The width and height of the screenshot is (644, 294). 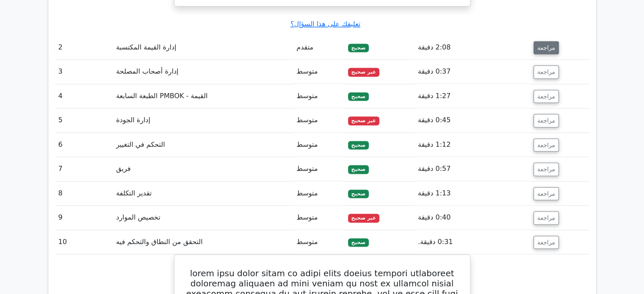 I want to click on font: 2, so click(x=61, y=47).